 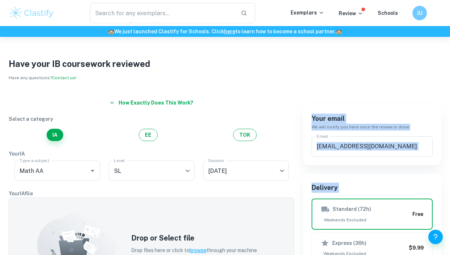 I want to click on h6: We will notify you here once the review is done, so click(x=372, y=127).